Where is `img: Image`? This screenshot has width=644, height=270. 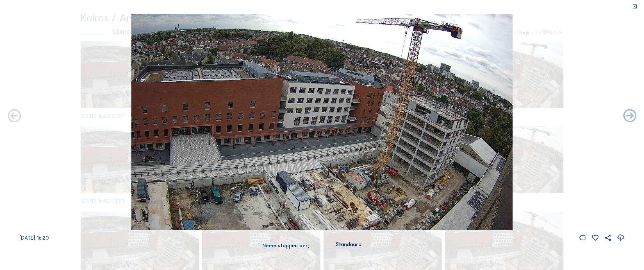 img: Image is located at coordinates (322, 122).